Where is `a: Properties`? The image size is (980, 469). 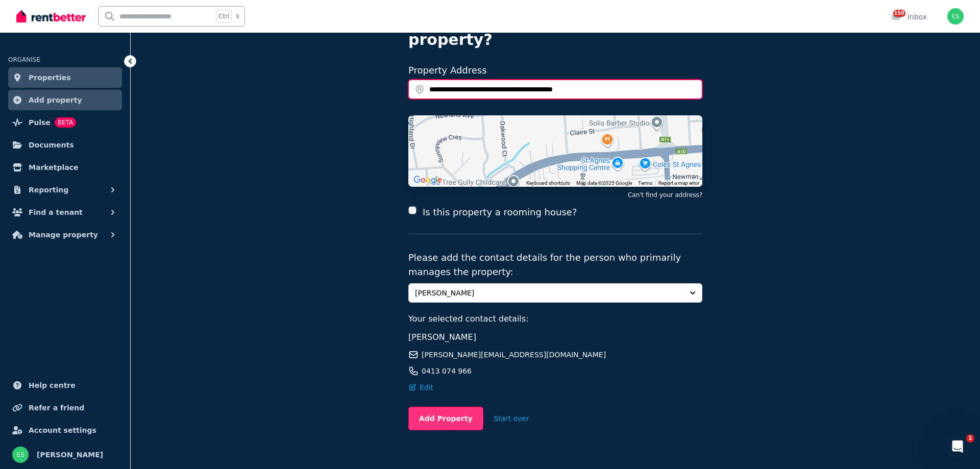 a: Properties is located at coordinates (65, 78).